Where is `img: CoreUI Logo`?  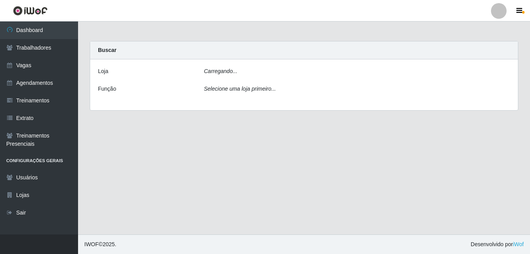 img: CoreUI Logo is located at coordinates (30, 11).